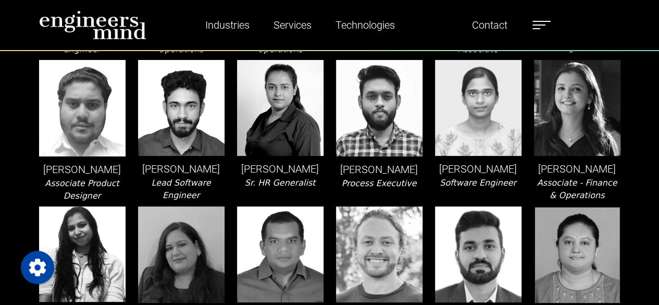 This screenshot has height=305, width=659. I want to click on i: Process Executive, so click(380, 183).